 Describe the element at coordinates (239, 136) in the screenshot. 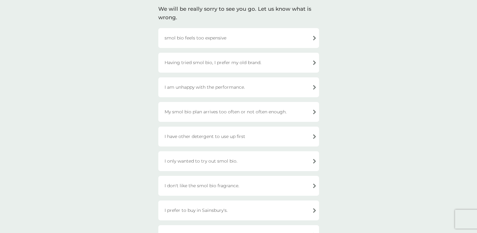

I see `div: I have other detergent to use up first` at that location.